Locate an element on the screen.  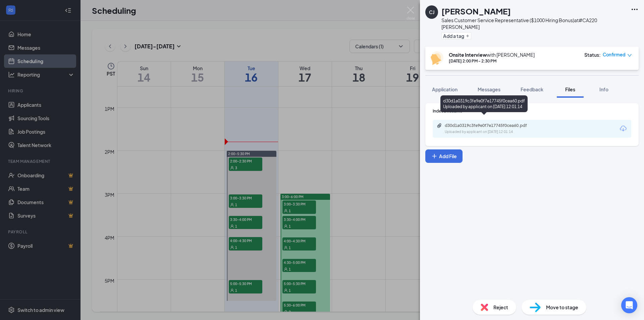
a: Download is located at coordinates (623, 128).